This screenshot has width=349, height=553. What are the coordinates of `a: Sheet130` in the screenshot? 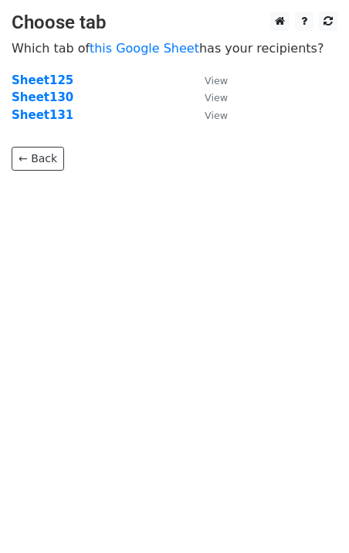 It's located at (42, 97).